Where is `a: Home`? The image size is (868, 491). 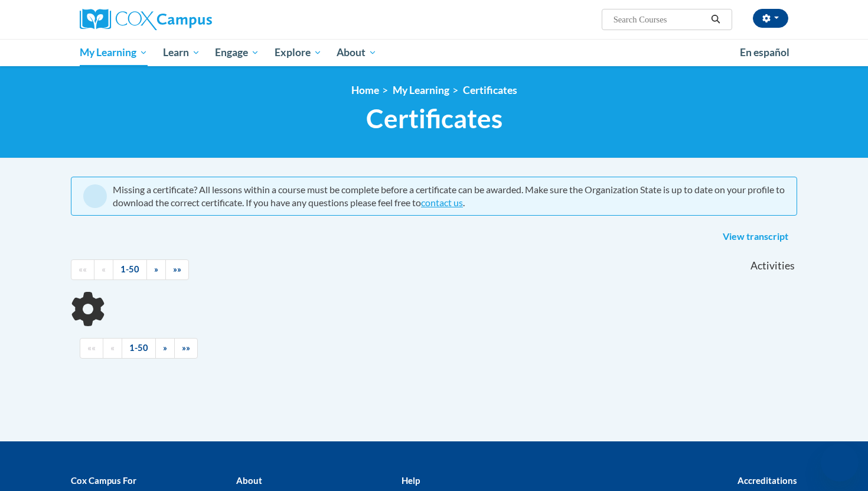 a: Home is located at coordinates (365, 90).